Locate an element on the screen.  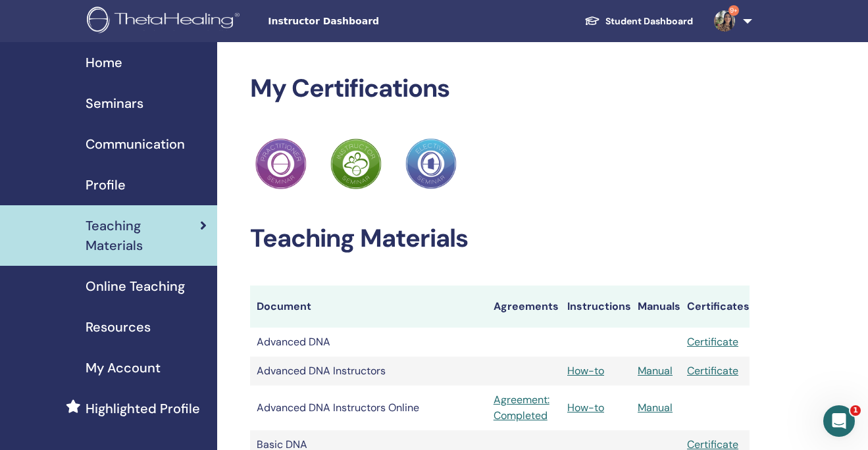
img: graduation-cap-white.svg is located at coordinates (592, 20).